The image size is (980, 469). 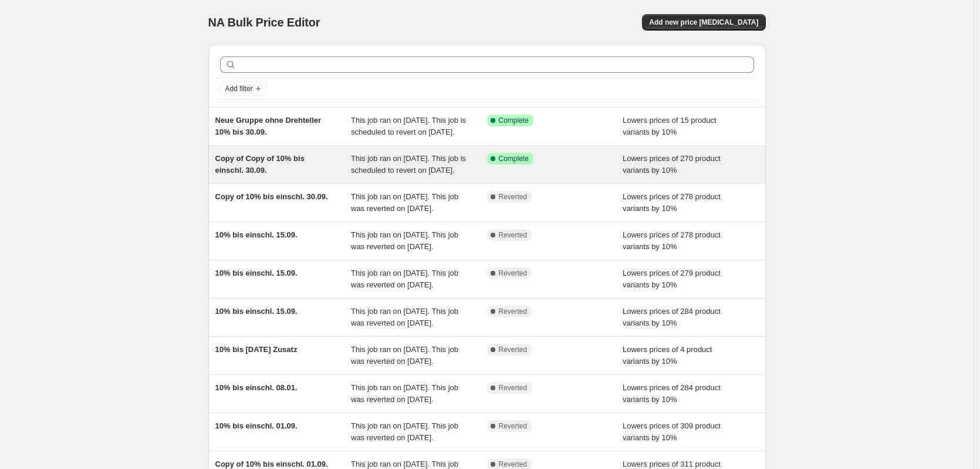 I want to click on span: Add filter, so click(x=239, y=89).